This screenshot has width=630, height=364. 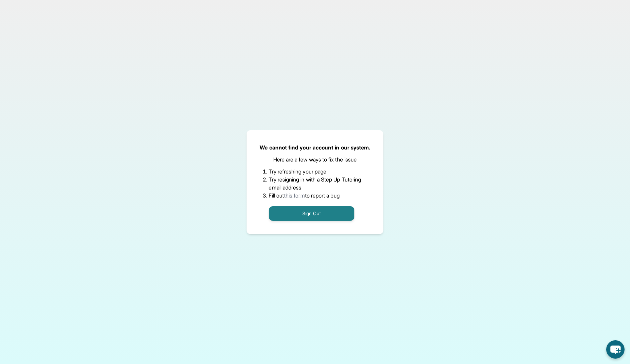 What do you see at coordinates (315, 159) in the screenshot?
I see `p: Here are a few ways to fix the issue` at bounding box center [315, 159].